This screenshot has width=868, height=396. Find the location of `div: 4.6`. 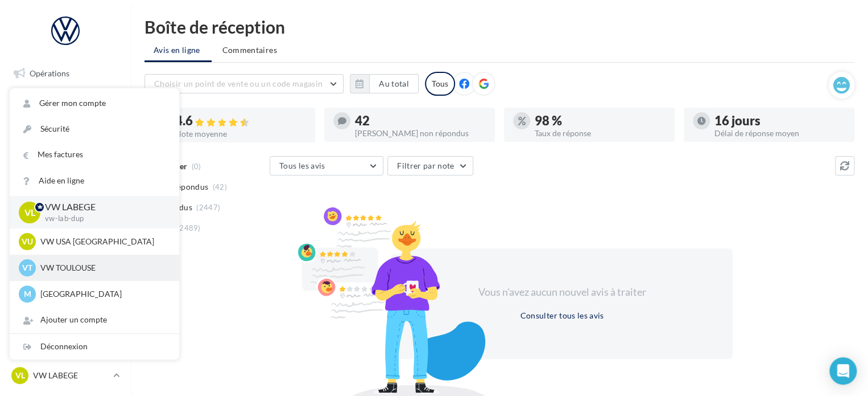

div: 4.6 is located at coordinates (241, 121).